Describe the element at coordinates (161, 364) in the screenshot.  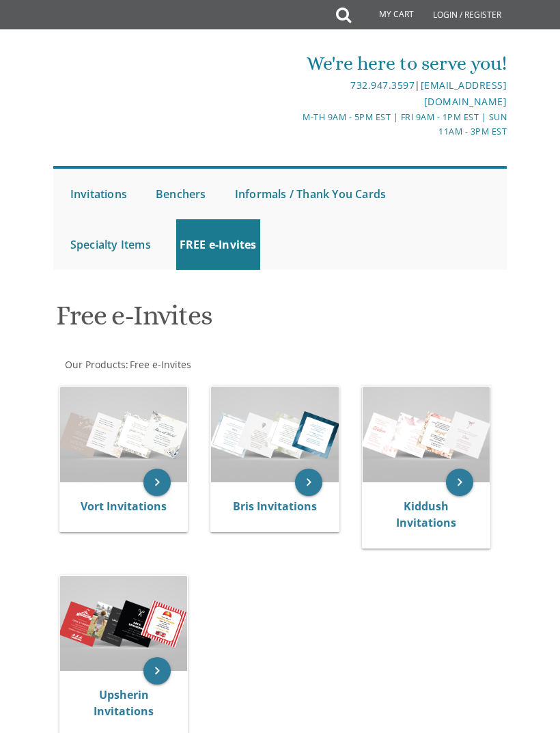
I see `span: Free e-Invites` at that location.